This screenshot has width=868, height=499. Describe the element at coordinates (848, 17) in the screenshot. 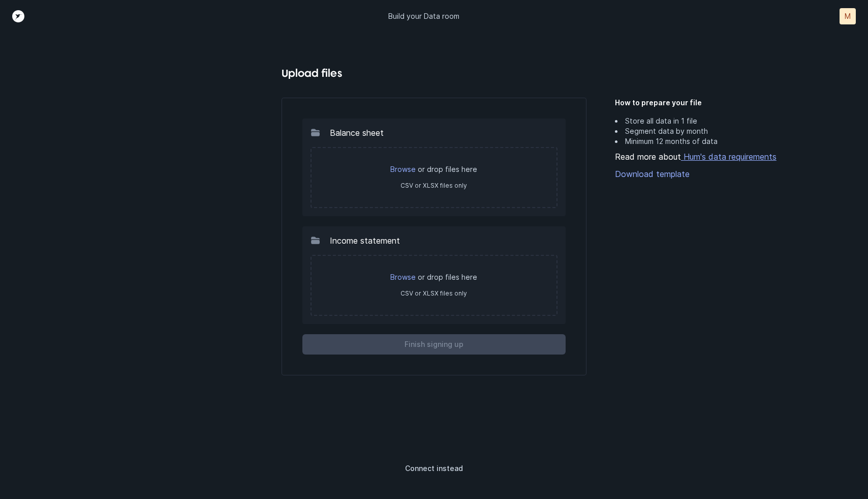

I see `p: M` at that location.